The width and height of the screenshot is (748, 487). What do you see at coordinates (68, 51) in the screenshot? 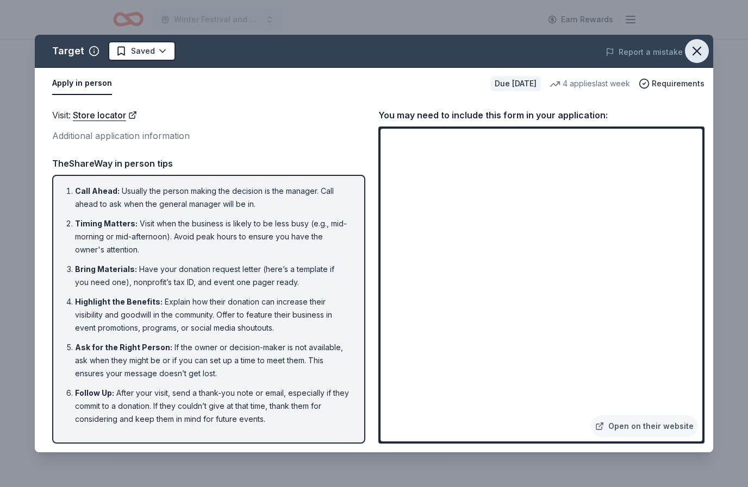
I see `div: Target` at bounding box center [68, 51].